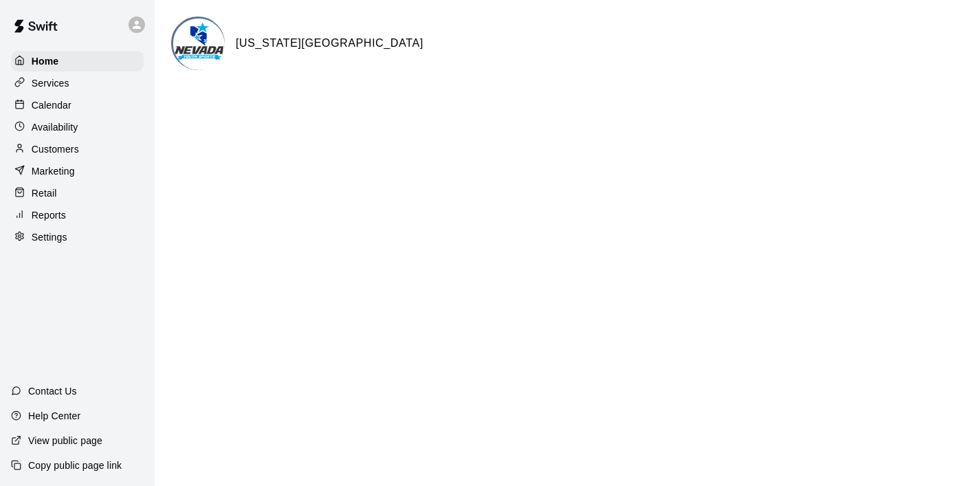 The width and height of the screenshot is (980, 486). I want to click on a: Home, so click(77, 61).